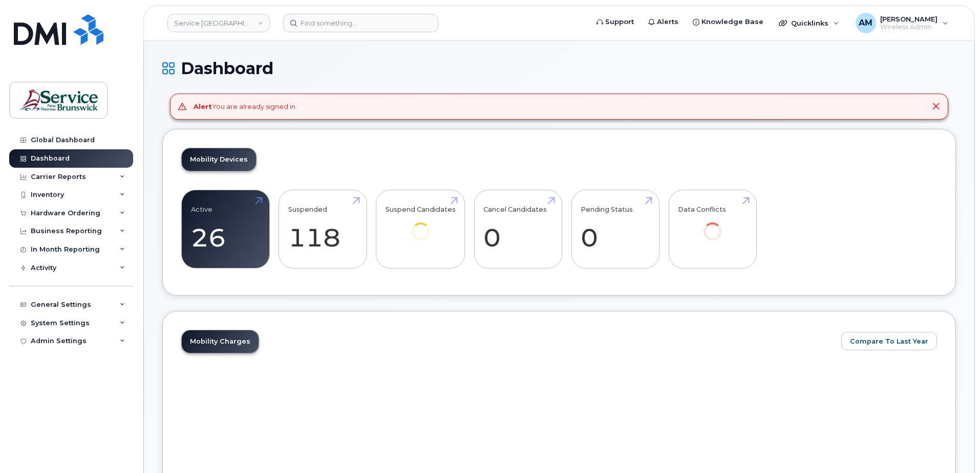 This screenshot has width=980, height=473. What do you see at coordinates (559, 68) in the screenshot?
I see `h1: Dashboard` at bounding box center [559, 68].